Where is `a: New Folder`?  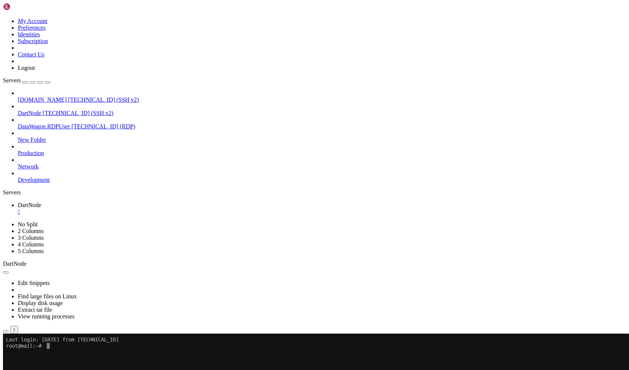
a: New Folder is located at coordinates (322, 140).